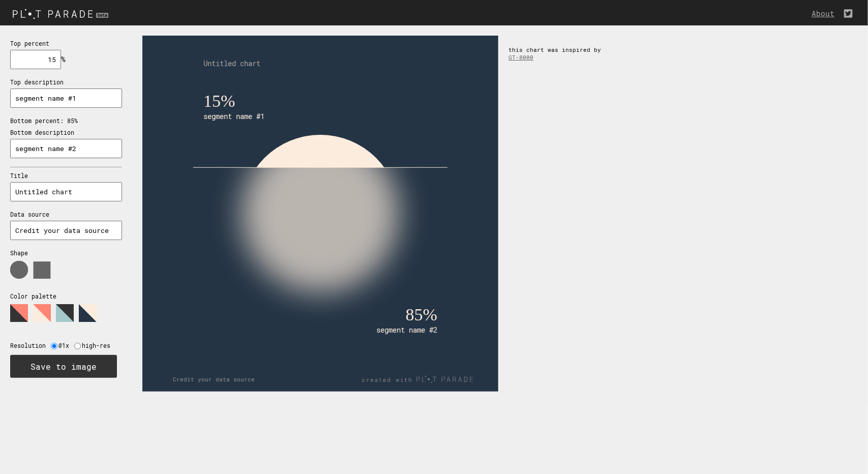 The width and height of the screenshot is (868, 474). I want to click on text: segment name #2, so click(407, 329).